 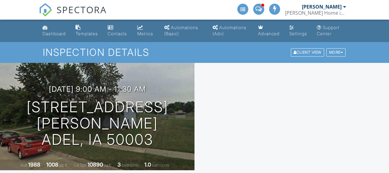 I want to click on div: 1.0, so click(x=148, y=164).